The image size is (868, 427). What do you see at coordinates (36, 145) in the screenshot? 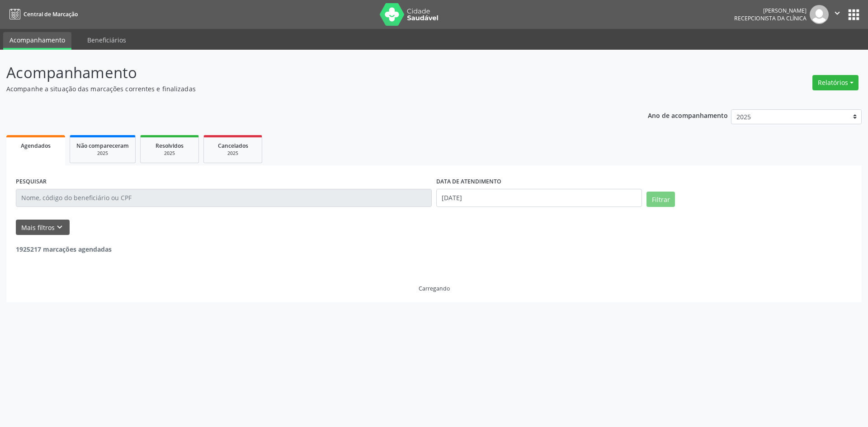
I see `span: Agendados` at bounding box center [36, 145].